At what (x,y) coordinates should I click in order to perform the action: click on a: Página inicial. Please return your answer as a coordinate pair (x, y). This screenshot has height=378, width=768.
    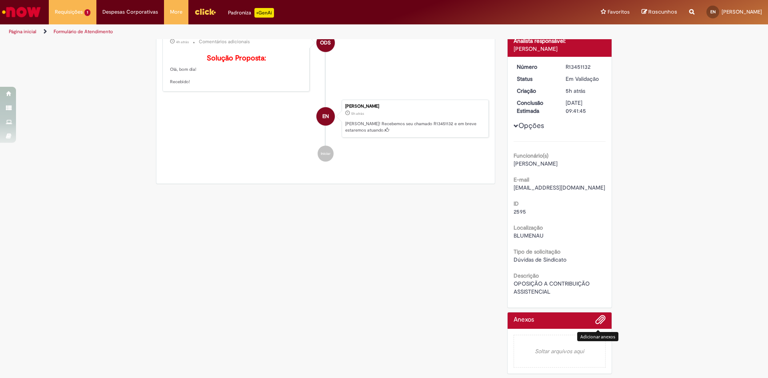
    Looking at the image, I should click on (22, 32).